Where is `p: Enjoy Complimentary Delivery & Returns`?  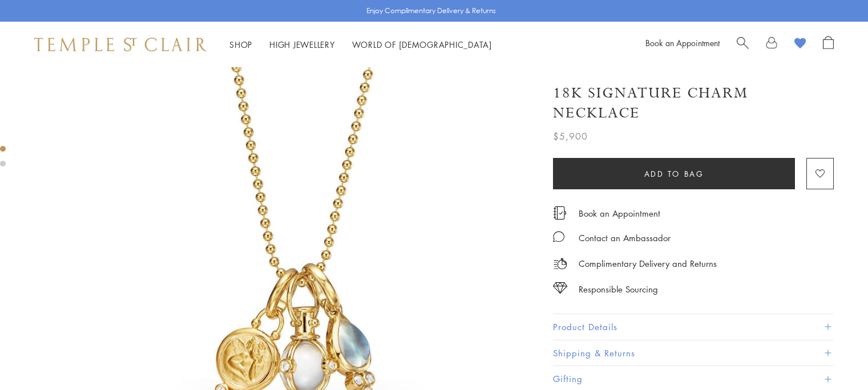 p: Enjoy Complimentary Delivery & Returns is located at coordinates (430, 11).